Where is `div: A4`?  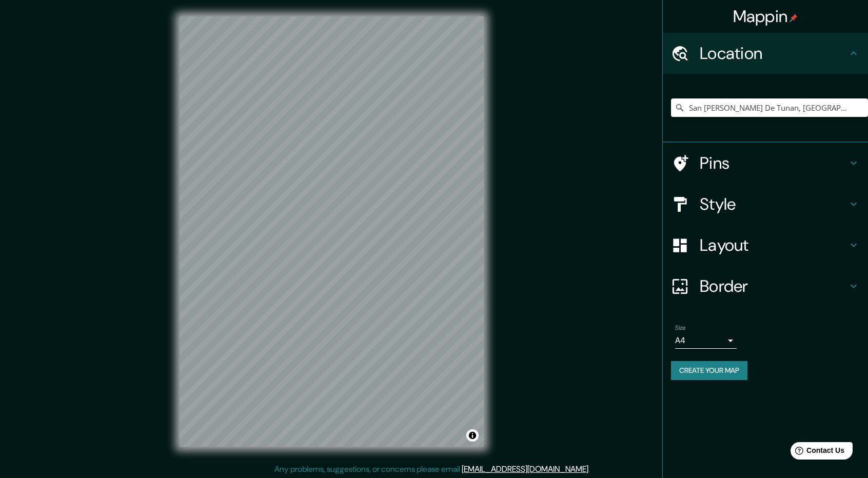
div: A4 is located at coordinates (706, 340).